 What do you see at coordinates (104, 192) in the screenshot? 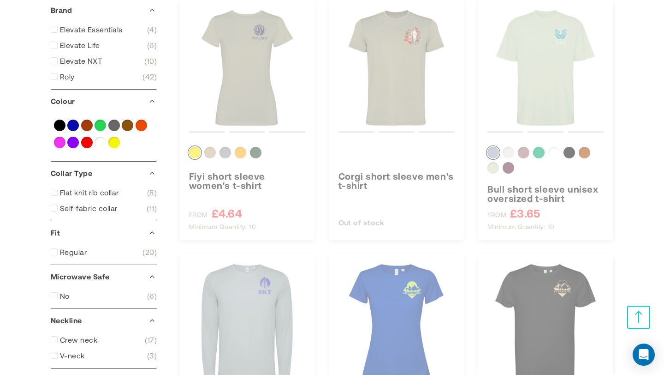
I see `a: Flat knit rib collar 8` at bounding box center [104, 192].